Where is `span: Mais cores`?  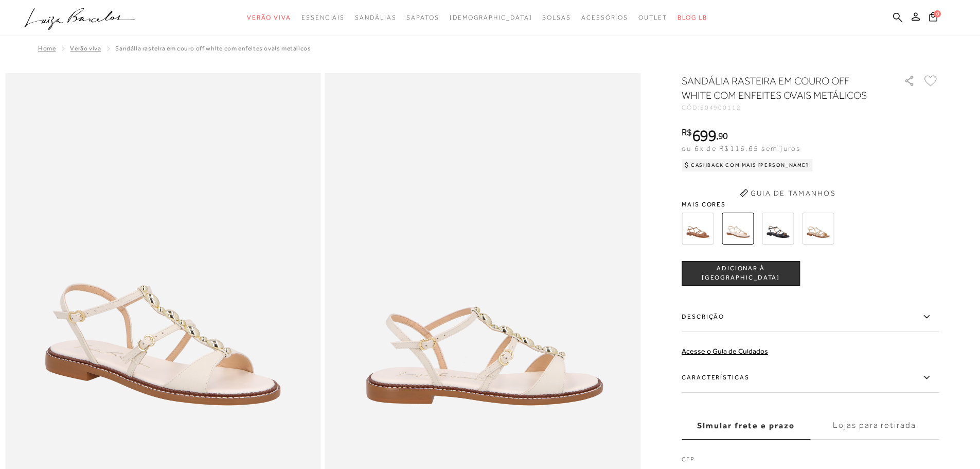
span: Mais cores is located at coordinates (811, 205).